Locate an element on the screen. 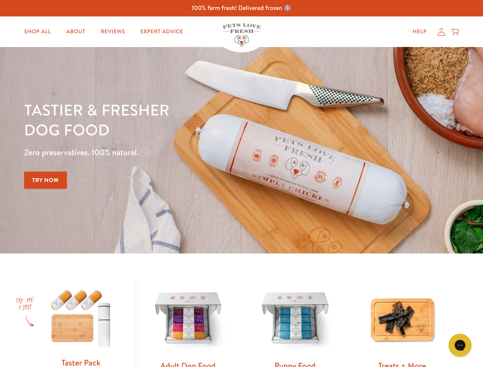  img: Pets Love Fresh is located at coordinates (242, 35).